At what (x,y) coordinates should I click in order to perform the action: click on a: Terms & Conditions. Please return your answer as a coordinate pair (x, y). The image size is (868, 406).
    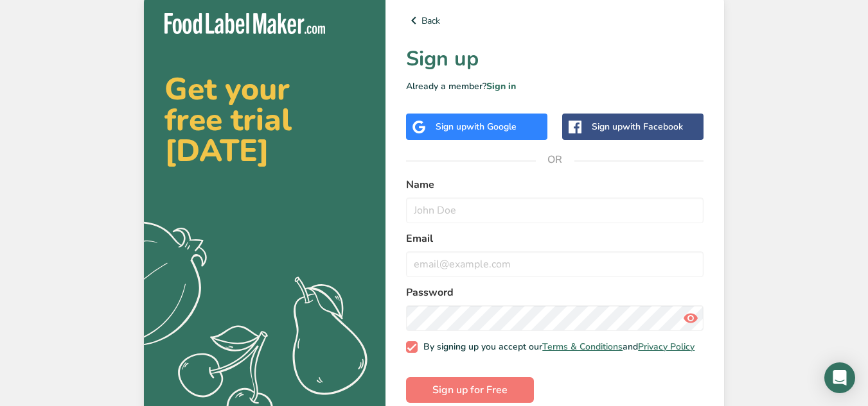
    Looking at the image, I should click on (582, 347).